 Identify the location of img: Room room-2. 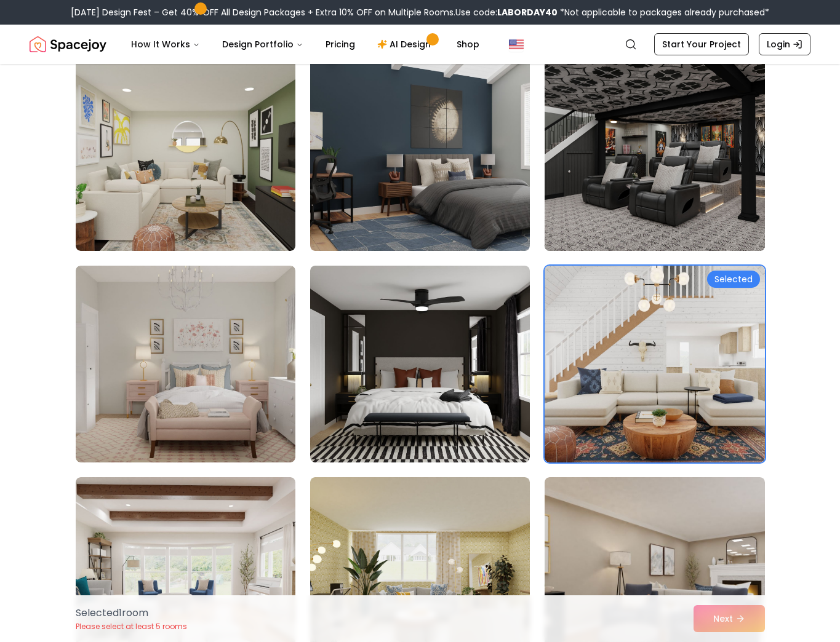
(420, 153).